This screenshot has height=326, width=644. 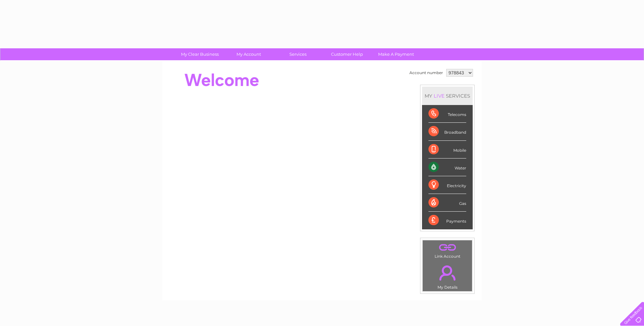 What do you see at coordinates (447, 96) in the screenshot?
I see `div: MY SERVICES` at bounding box center [447, 96].